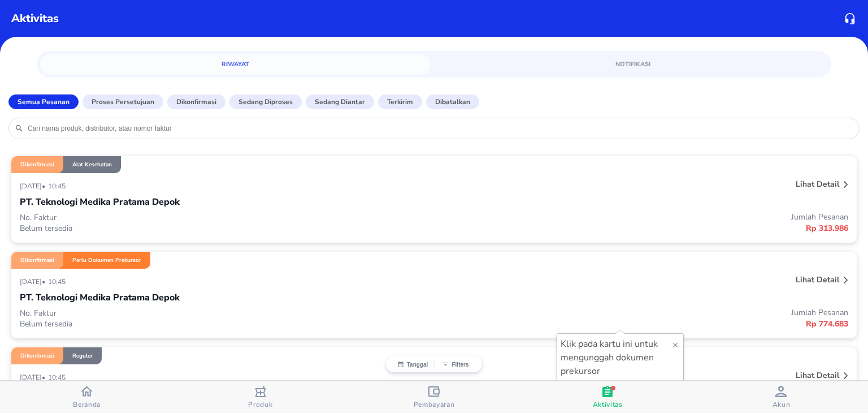 The width and height of the screenshot is (868, 413). What do you see at coordinates (400, 102) in the screenshot?
I see `p: Terkirim` at bounding box center [400, 102].